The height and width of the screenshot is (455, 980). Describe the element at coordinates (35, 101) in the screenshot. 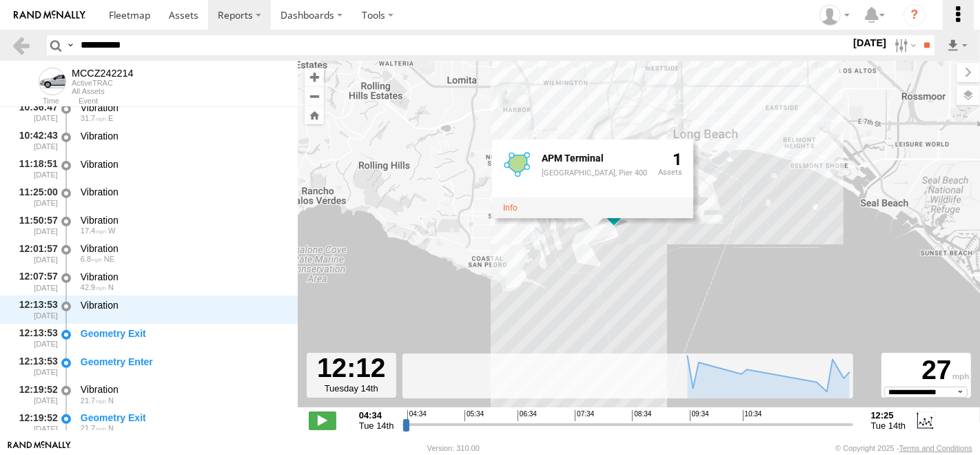

I see `div: Time` at that location.